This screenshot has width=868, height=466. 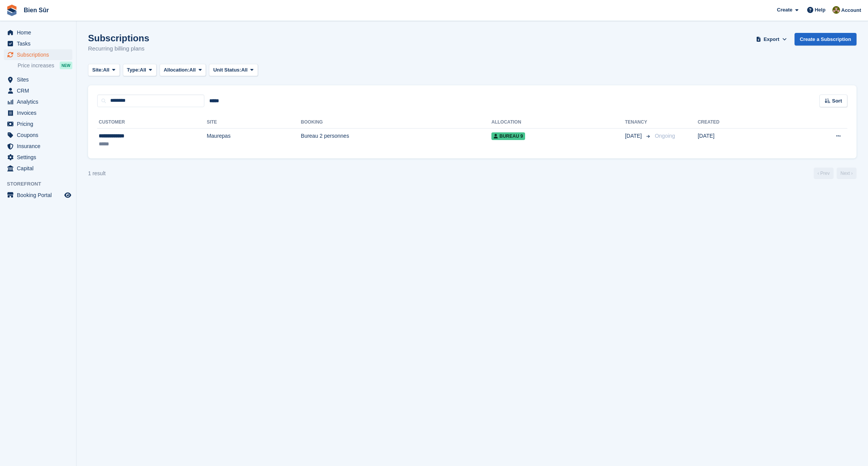 I want to click on a: Bien Sûr, so click(x=37, y=10).